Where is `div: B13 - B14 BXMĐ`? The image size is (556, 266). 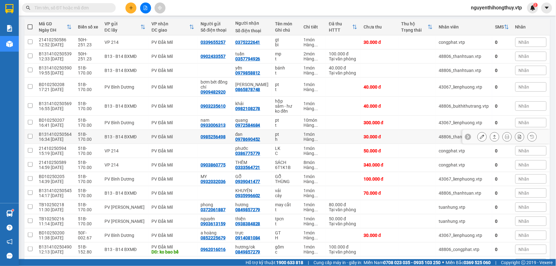 div: B13 - B14 BXMĐ is located at coordinates (125, 106).